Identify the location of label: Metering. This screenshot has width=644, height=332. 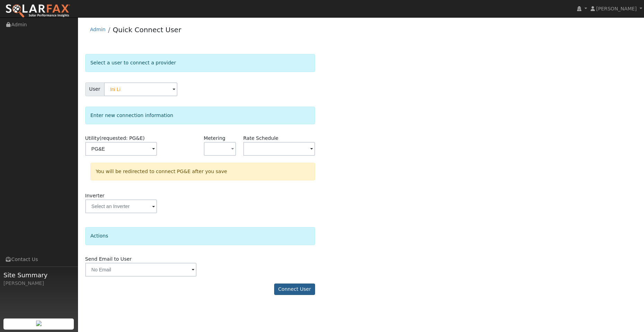
(215, 138).